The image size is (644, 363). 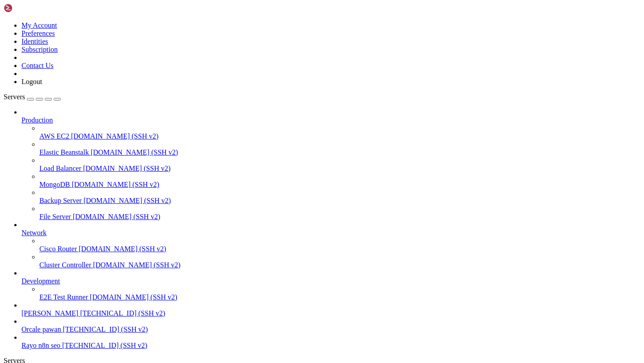 I want to click on a: Preferences, so click(x=38, y=33).